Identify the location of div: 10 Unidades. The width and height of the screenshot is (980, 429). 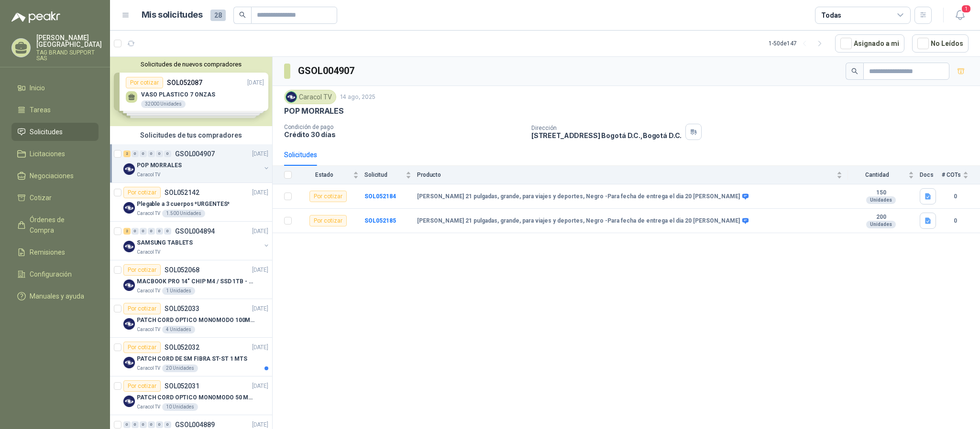
(180, 407).